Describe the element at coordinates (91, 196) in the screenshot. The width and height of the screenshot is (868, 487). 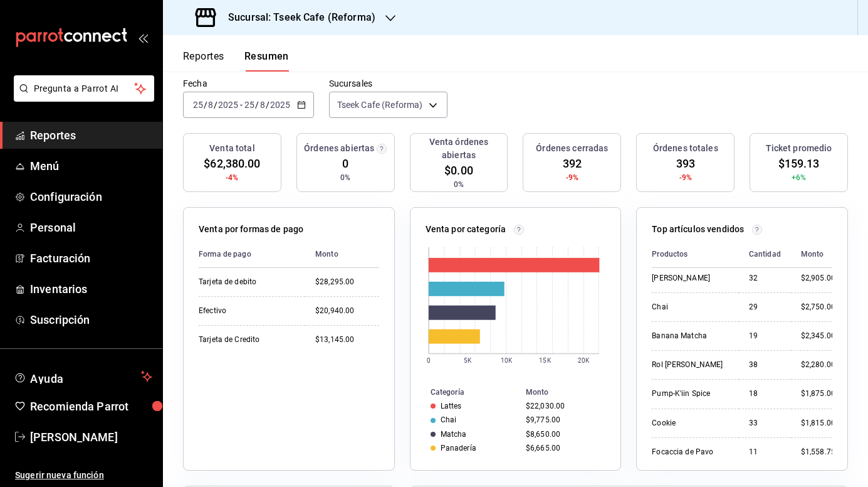
I see `span: Configuración` at that location.